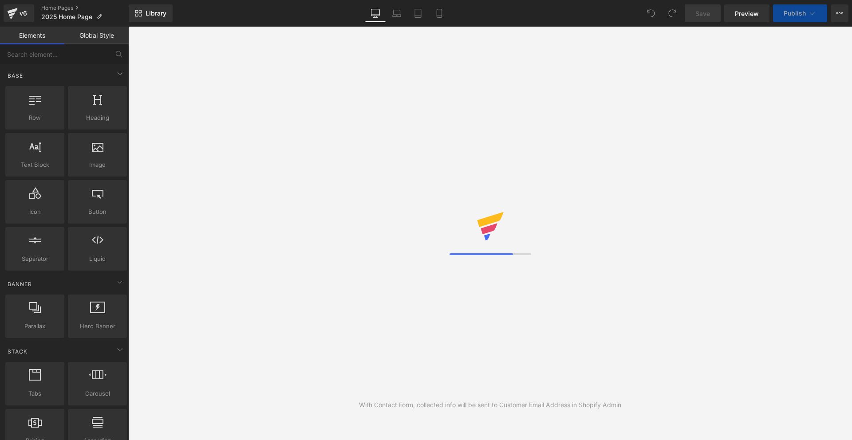 The image size is (852, 440). What do you see at coordinates (418, 13) in the screenshot?
I see `a: Tablet` at bounding box center [418, 13].